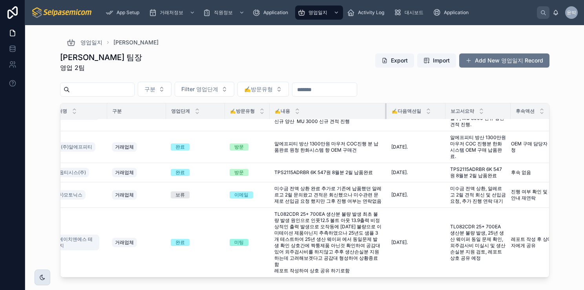  Describe the element at coordinates (539, 195) in the screenshot. I see `span: 진행 여부 확인 및 선입금 안내 재연락` at that location.